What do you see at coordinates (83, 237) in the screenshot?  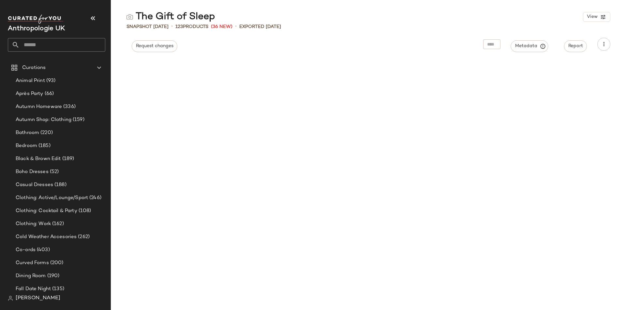 I see `span: (262)` at bounding box center [83, 237].